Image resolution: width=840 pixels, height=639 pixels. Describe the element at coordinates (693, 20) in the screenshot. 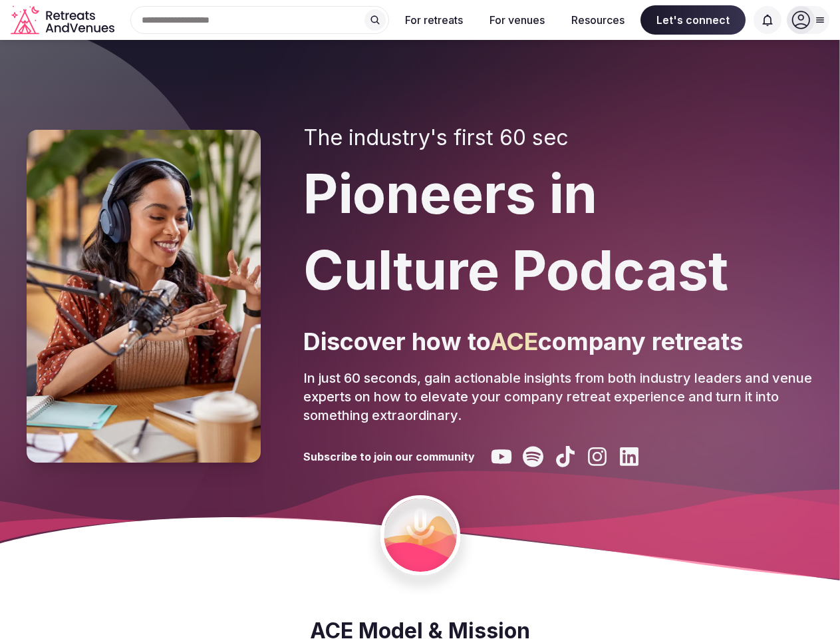

I see `span: Let's connect` at that location.